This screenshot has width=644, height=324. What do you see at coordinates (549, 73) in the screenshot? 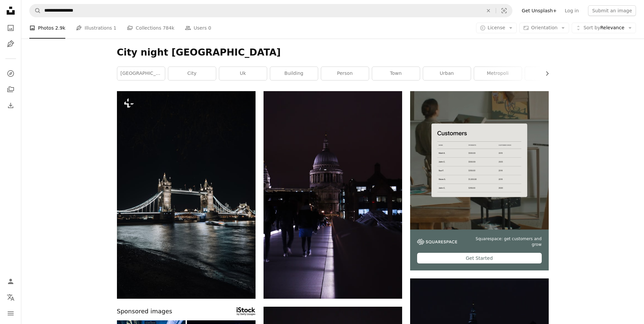
I see `a: night` at bounding box center [549, 73].